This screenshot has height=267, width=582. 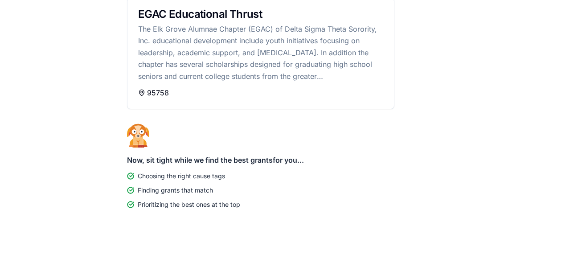 What do you see at coordinates (175, 190) in the screenshot?
I see `div: Finding grants that match` at bounding box center [175, 190].